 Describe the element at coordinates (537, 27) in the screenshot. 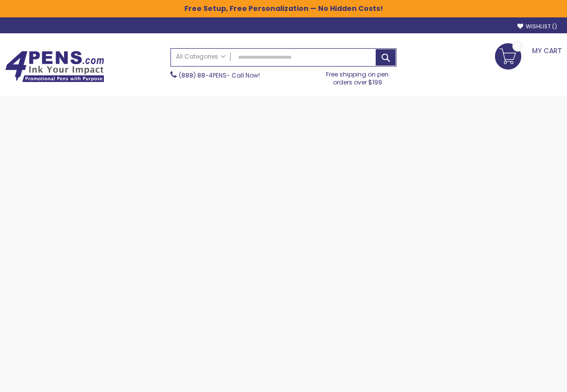

I see `a: Wishlist` at that location.